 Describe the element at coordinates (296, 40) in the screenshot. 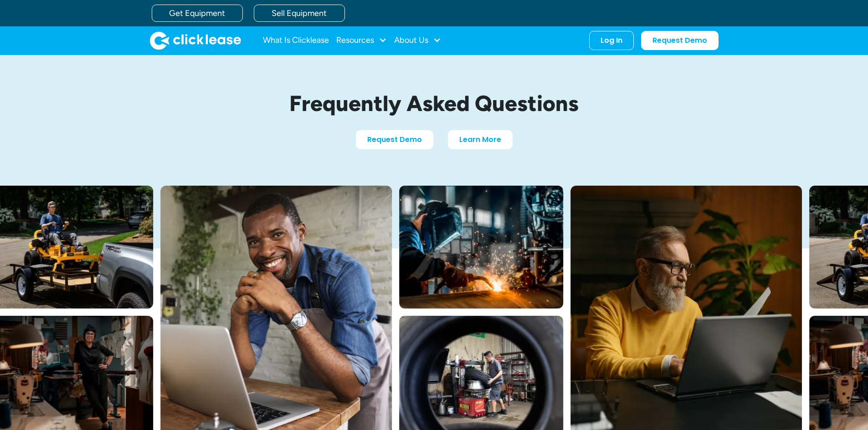

I see `a: What Is Clicklease` at that location.